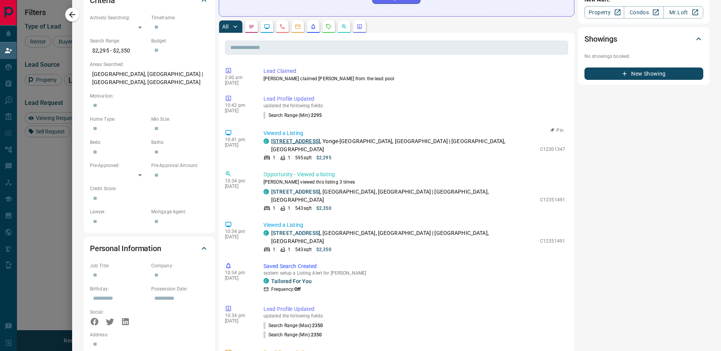  Describe the element at coordinates (297, 289) in the screenshot. I see `strong: Off` at that location.